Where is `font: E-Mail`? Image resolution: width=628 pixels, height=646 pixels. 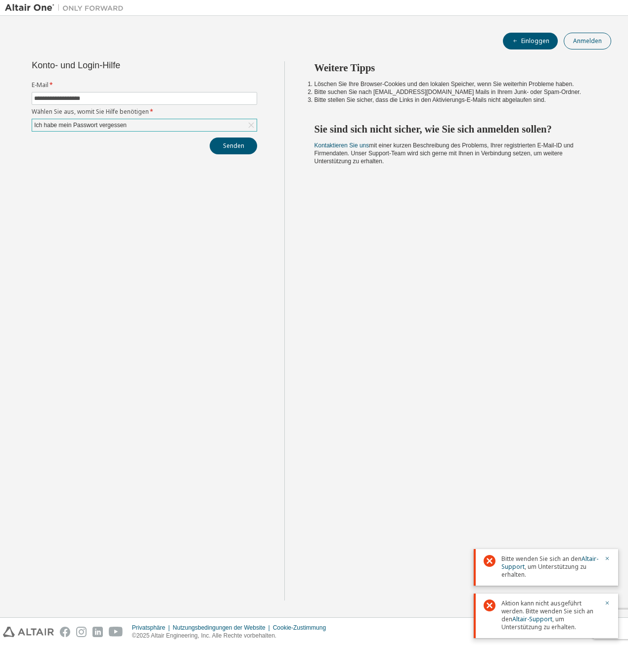 font: E-Mail is located at coordinates (40, 85).